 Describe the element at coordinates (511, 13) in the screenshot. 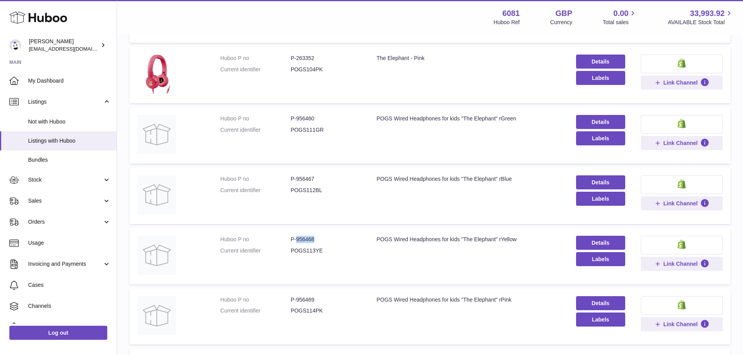

I see `strong: 6081` at that location.